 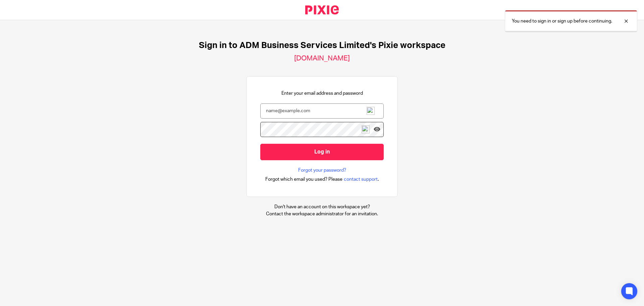 I want to click on p: Don't have an account on this workspace yet?, so click(x=322, y=207).